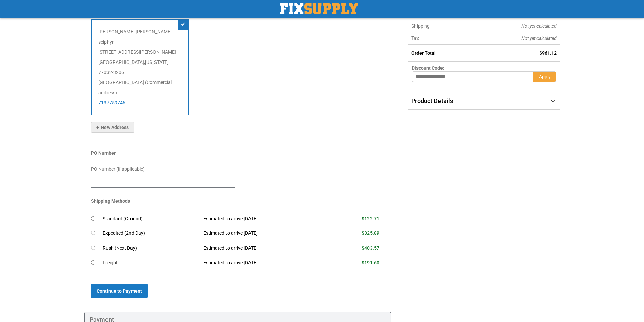 The image size is (644, 322). Describe the element at coordinates (119, 291) in the screenshot. I see `button: Continue to Payment` at that location.